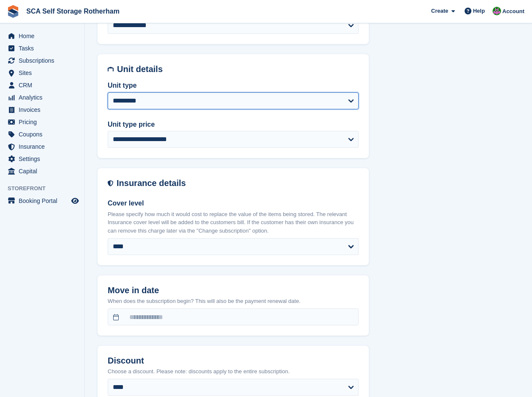 The width and height of the screenshot is (532, 397). Describe the element at coordinates (111, 69) in the screenshot. I see `img: unit-details-icon-595b0c5c156355b767ba7b61e002efae458ec76ed5ec05730b8e856ff9ea34a9.svg` at that location.